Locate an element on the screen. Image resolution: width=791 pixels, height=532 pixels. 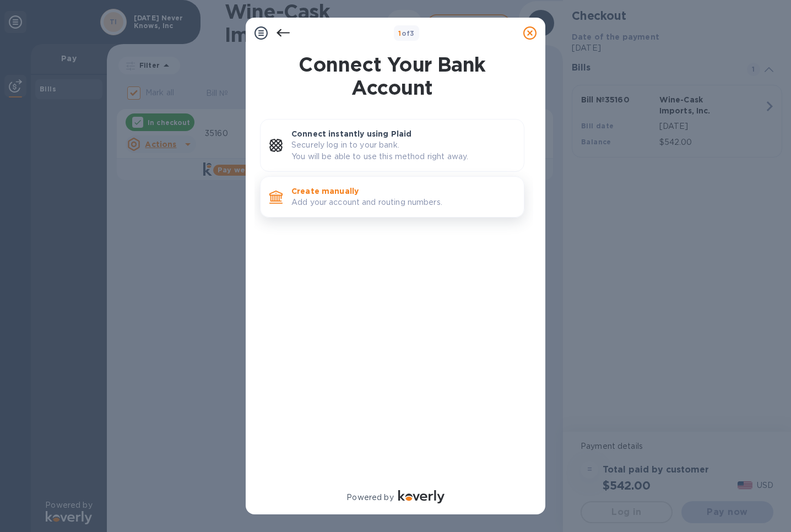
b: of 3 is located at coordinates (407, 33).